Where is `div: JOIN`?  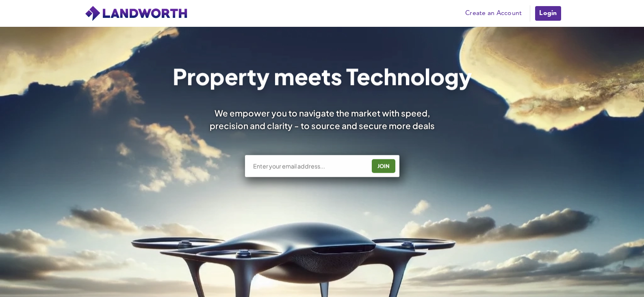
div: JOIN is located at coordinates (384, 166).